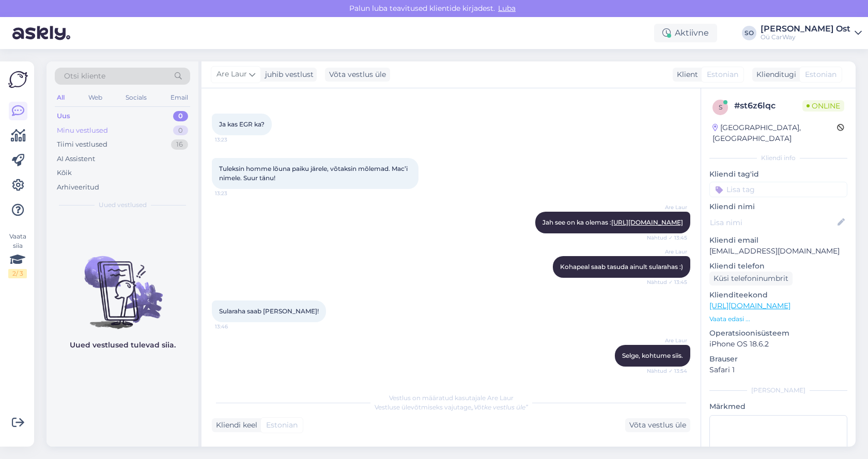  What do you see at coordinates (778, 370) in the screenshot?
I see `p: Safari 1` at bounding box center [778, 370].